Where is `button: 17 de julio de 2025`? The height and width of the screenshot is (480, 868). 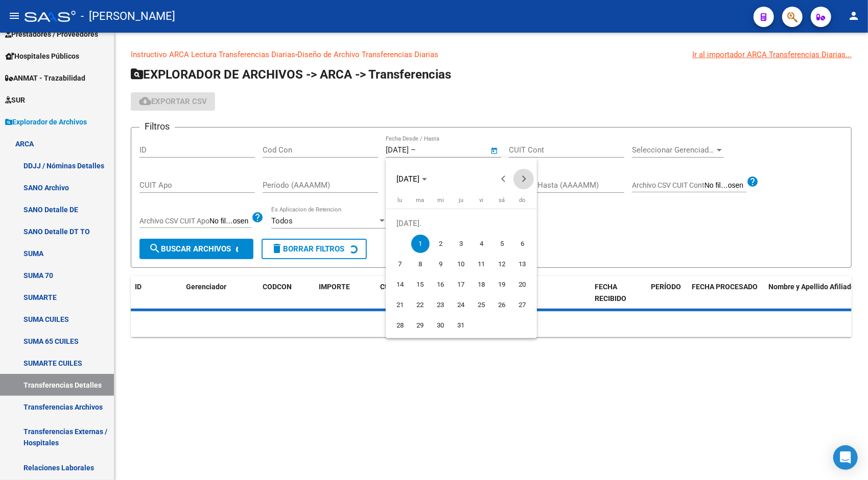 button: 17 de julio de 2025 is located at coordinates (461, 285).